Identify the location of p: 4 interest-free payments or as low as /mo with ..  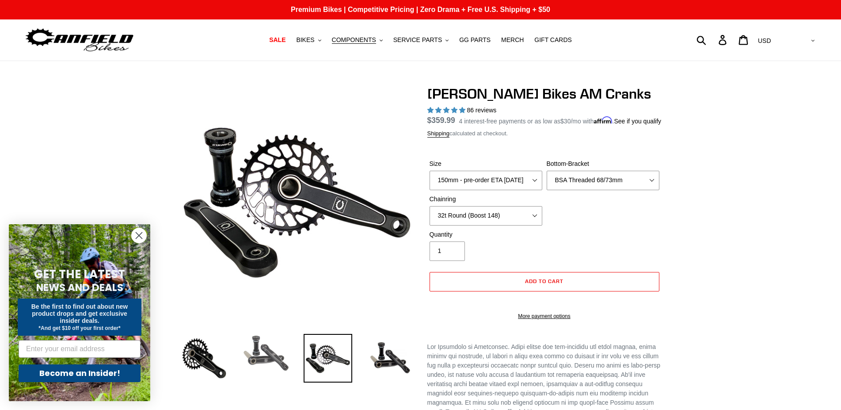
(560, 120).